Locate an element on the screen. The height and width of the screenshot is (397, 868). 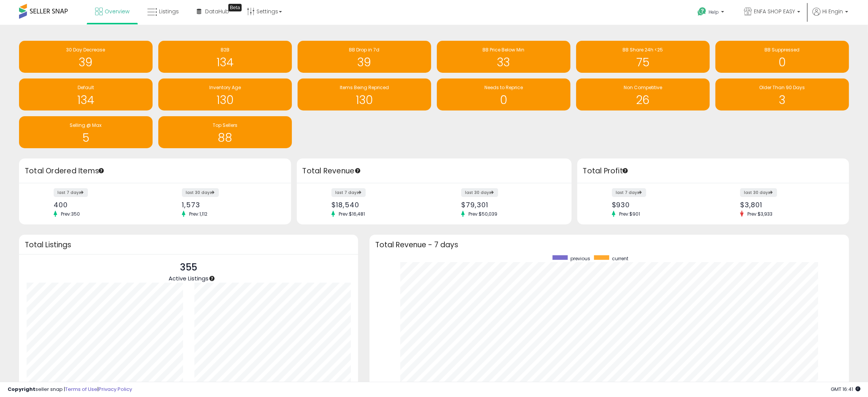
span: Default is located at coordinates (86, 87).